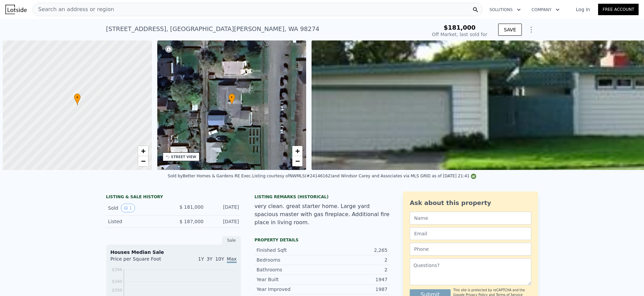 The image size is (644, 296). I want to click on div: Bedrooms, so click(289, 260).